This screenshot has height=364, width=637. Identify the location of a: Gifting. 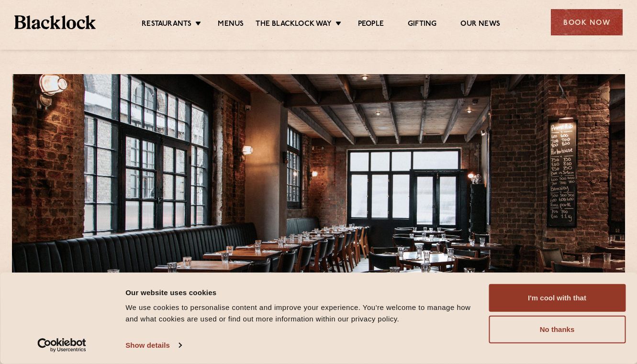
(422, 25).